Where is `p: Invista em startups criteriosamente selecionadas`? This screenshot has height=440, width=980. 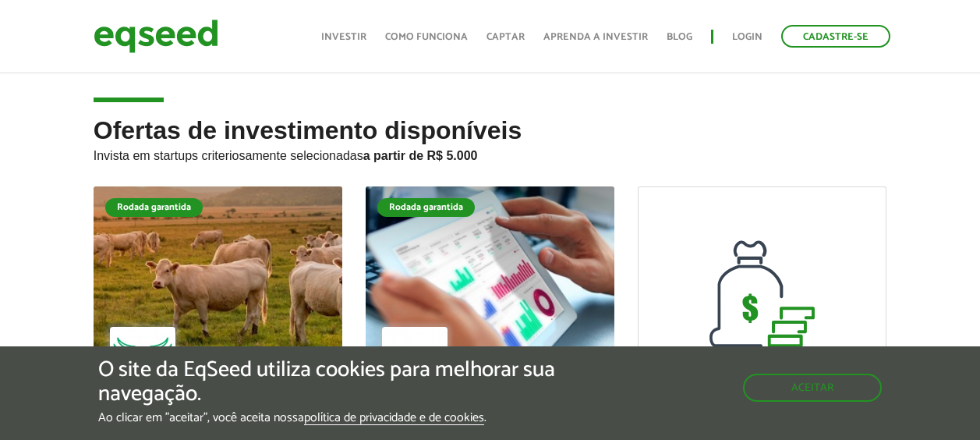 p: Invista em startups criteriosamente selecionadas is located at coordinates (491, 154).